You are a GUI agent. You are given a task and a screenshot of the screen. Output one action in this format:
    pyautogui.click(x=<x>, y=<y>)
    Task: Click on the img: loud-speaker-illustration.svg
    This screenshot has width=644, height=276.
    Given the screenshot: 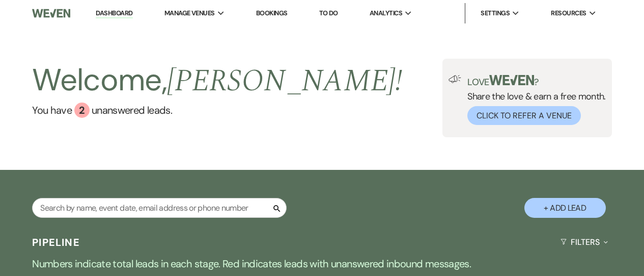 What is the action you would take?
    pyautogui.click(x=455, y=79)
    